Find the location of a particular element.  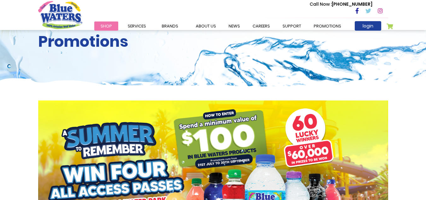

span: Brands is located at coordinates (170, 26).